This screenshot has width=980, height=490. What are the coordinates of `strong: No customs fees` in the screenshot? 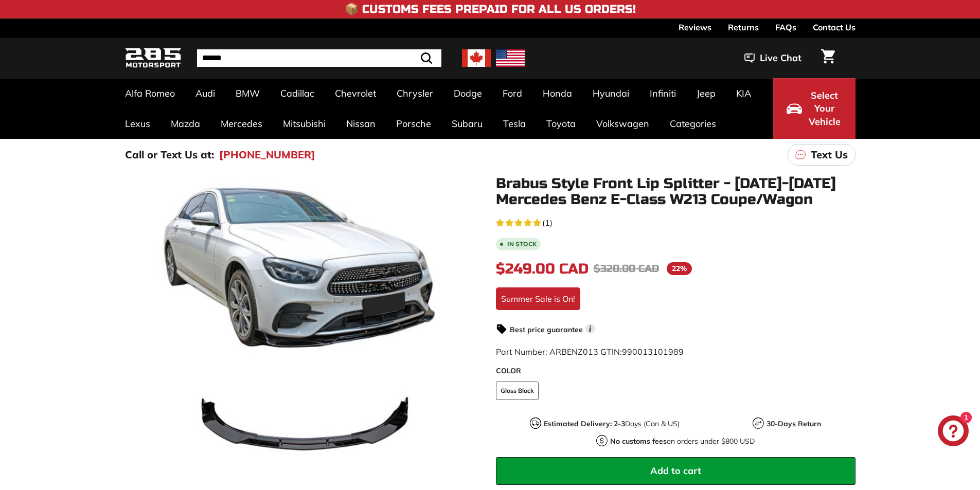 It's located at (639, 441).